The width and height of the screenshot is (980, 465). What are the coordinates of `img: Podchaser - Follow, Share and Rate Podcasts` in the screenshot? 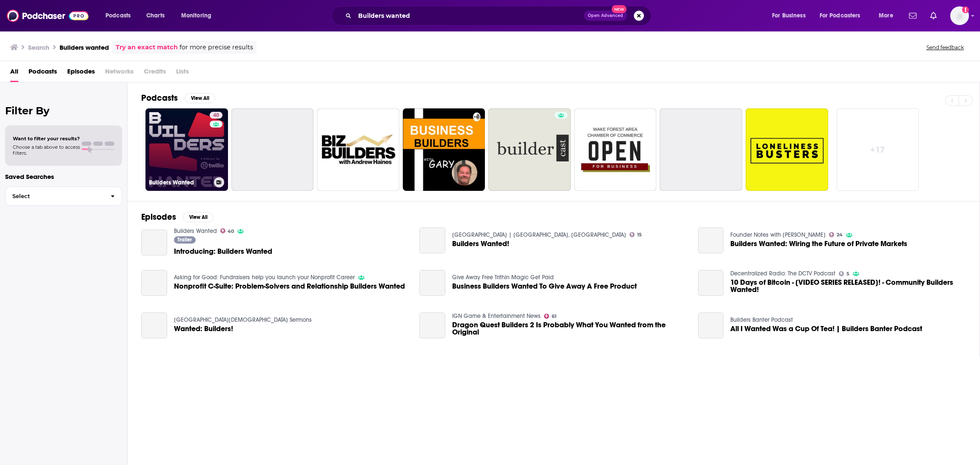 It's located at (47, 16).